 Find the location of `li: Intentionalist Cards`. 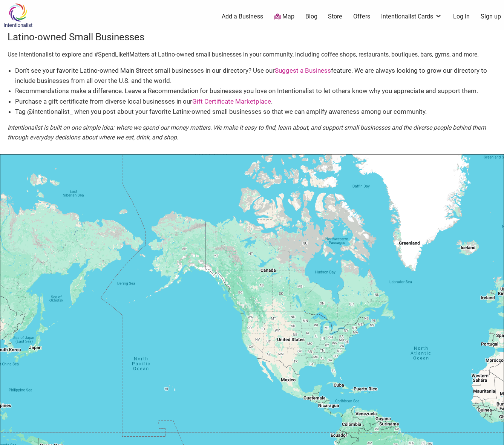

li: Intentionalist Cards is located at coordinates (412, 16).